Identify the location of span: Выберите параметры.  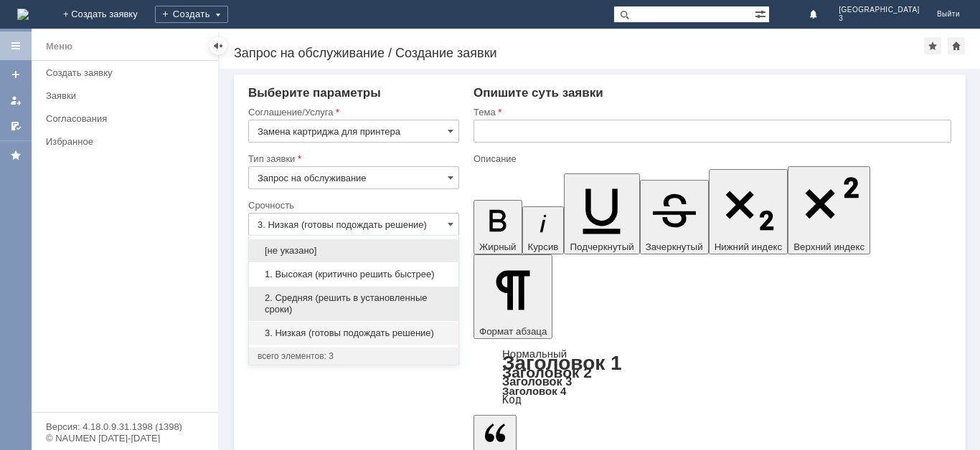
(314, 92).